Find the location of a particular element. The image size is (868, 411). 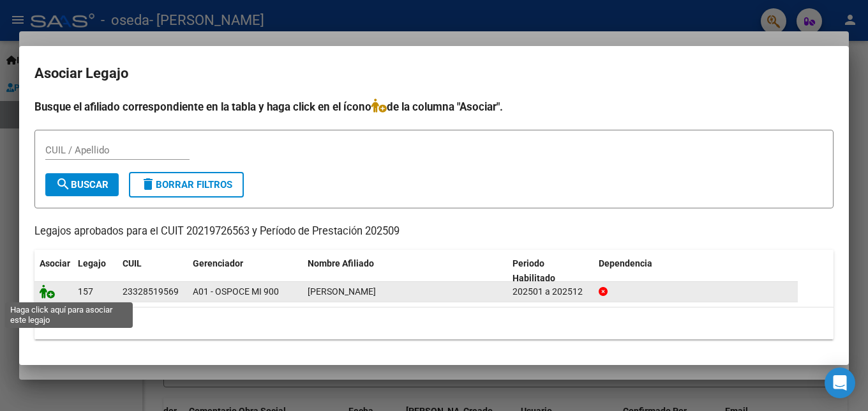

span: Borrar Filtros is located at coordinates (186, 185).